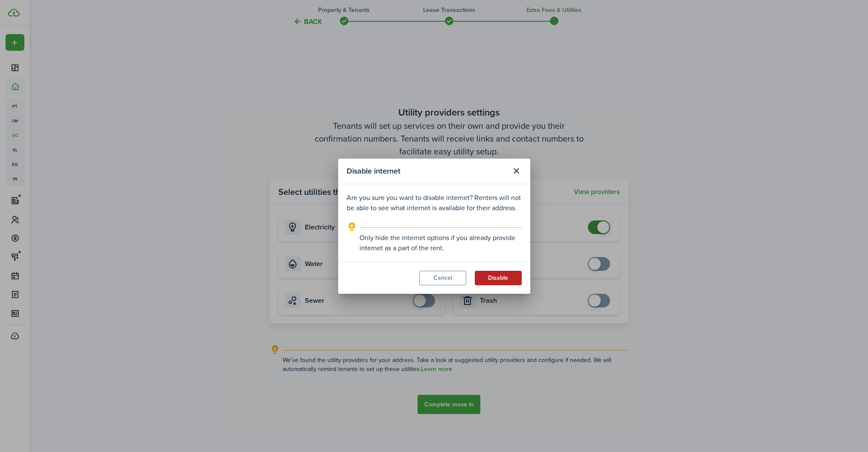 The width and height of the screenshot is (868, 452). Describe the element at coordinates (443, 278) in the screenshot. I see `button: Cancel` at that location.